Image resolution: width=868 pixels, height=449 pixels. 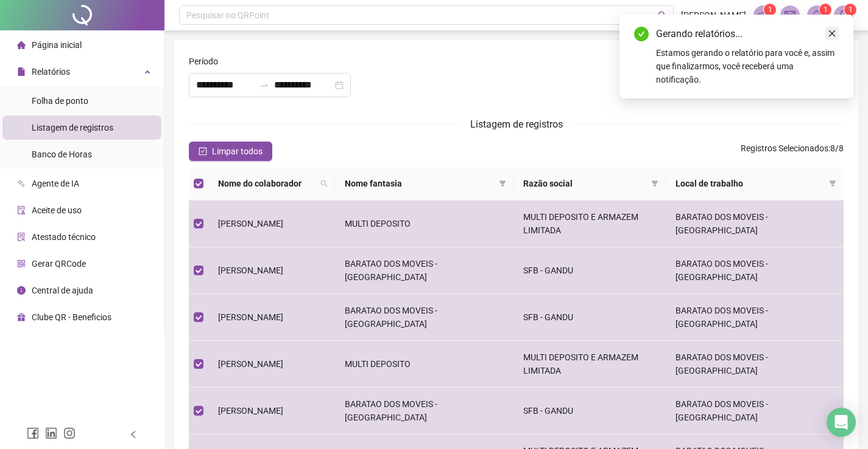 What do you see at coordinates (57, 45) in the screenshot?
I see `span: Página inicial` at bounding box center [57, 45].